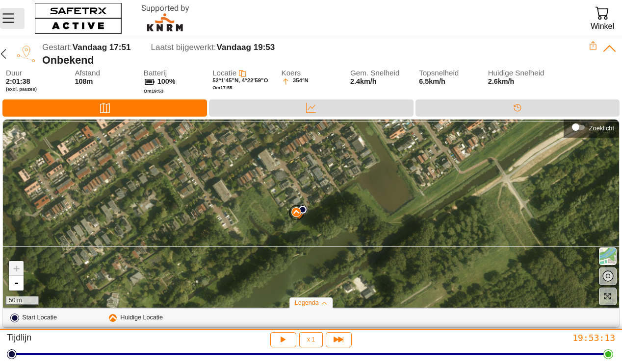  I want to click on span: Topsnelheid, so click(451, 73).